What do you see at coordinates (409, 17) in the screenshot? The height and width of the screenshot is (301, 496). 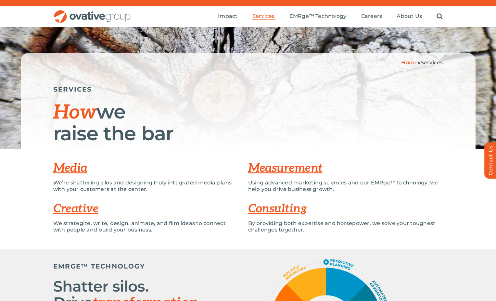 I see `a: About Us` at bounding box center [409, 17].